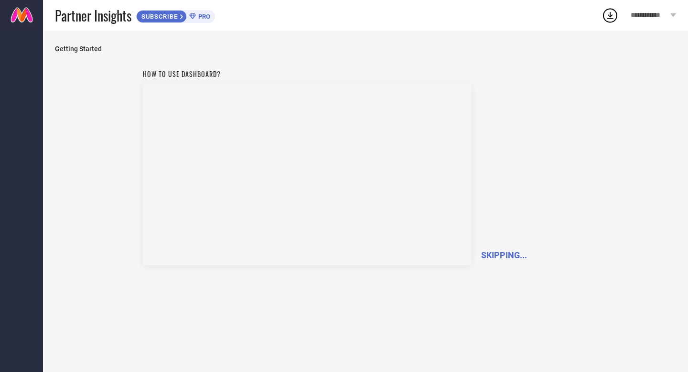 Image resolution: width=688 pixels, height=372 pixels. Describe the element at coordinates (307, 74) in the screenshot. I see `h1: How to use dashboard?` at that location.